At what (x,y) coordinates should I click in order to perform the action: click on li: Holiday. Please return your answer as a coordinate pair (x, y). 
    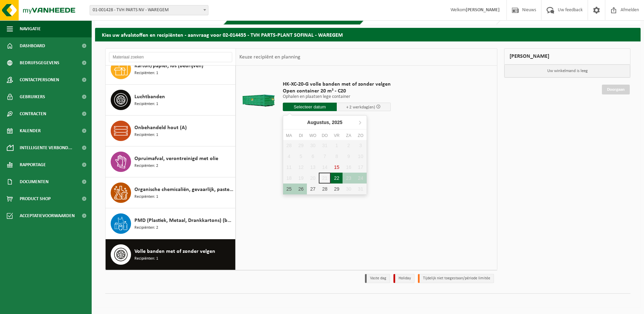
    Looking at the image, I should click on (404, 278).